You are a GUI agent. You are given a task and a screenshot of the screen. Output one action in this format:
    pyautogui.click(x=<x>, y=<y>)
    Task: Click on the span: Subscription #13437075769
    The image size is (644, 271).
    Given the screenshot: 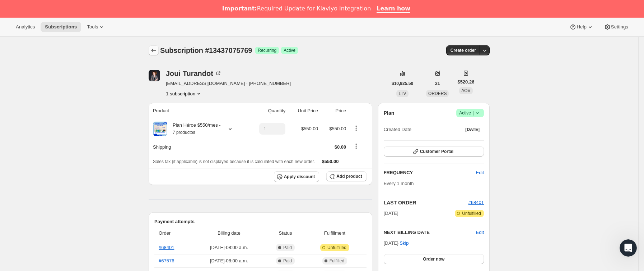 What is the action you would take?
    pyautogui.click(x=206, y=50)
    